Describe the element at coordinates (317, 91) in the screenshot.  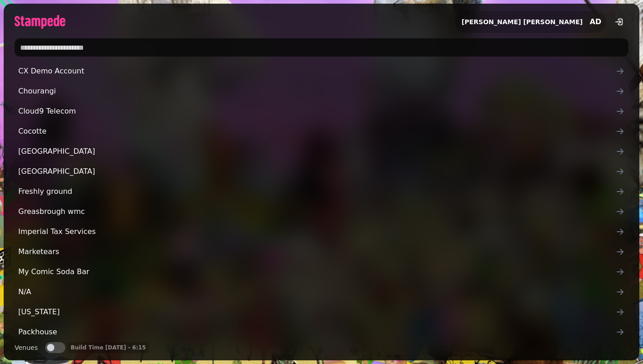
I see `span: Chourangi` at that location.